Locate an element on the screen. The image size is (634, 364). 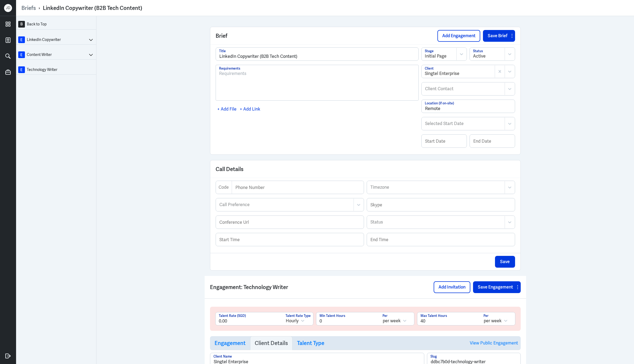
input: End Date is located at coordinates (492, 141).